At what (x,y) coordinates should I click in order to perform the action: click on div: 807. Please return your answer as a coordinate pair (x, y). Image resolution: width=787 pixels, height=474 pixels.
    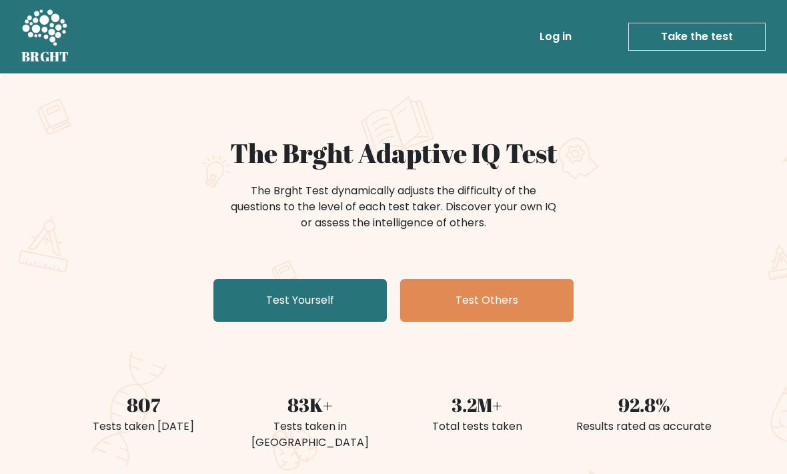
    Looking at the image, I should click on (143, 405).